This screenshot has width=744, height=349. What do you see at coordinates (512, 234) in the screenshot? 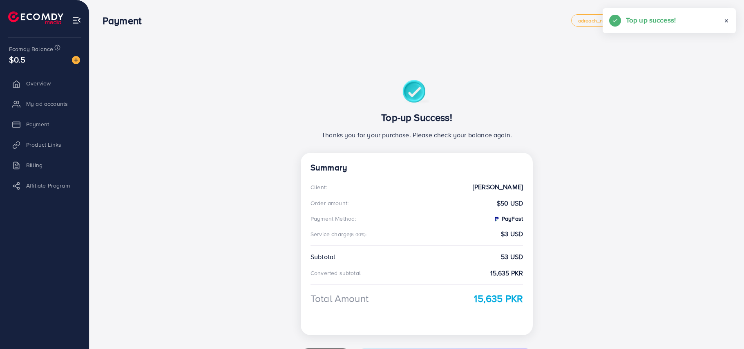
I see `strong: $3 USD` at bounding box center [512, 234].